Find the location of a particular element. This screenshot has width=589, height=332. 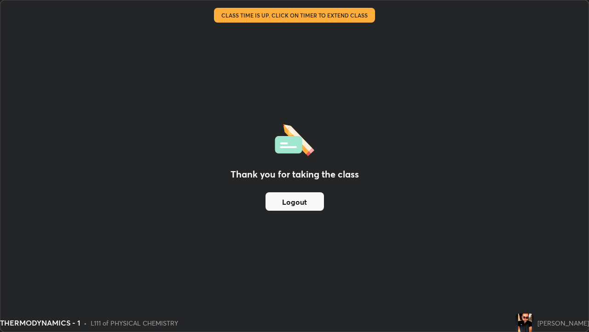

h2: Thank you for taking the class is located at coordinates (295, 174).